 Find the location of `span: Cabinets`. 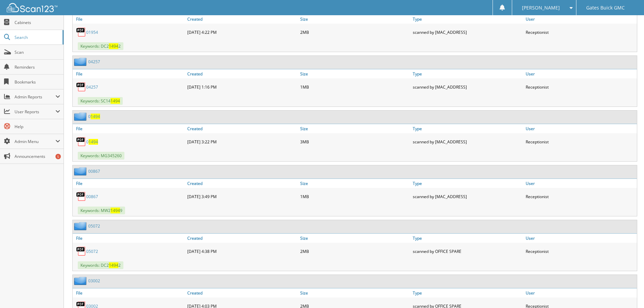

span: Cabinets is located at coordinates (37, 22).